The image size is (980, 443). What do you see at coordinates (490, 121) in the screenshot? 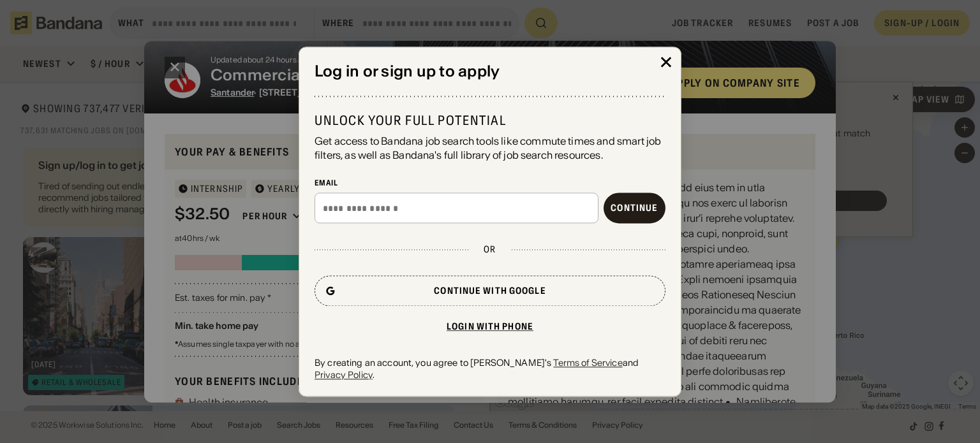
I see `div: Unlock your full potential` at bounding box center [490, 121].